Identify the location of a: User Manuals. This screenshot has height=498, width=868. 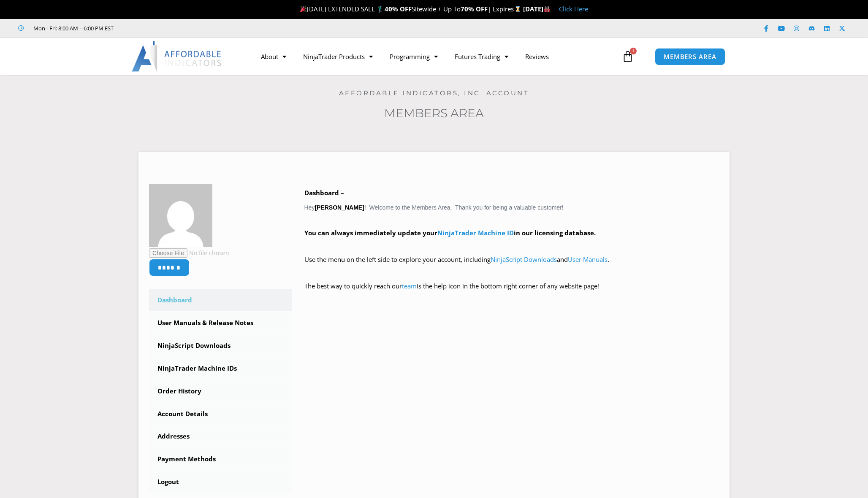
(588, 259).